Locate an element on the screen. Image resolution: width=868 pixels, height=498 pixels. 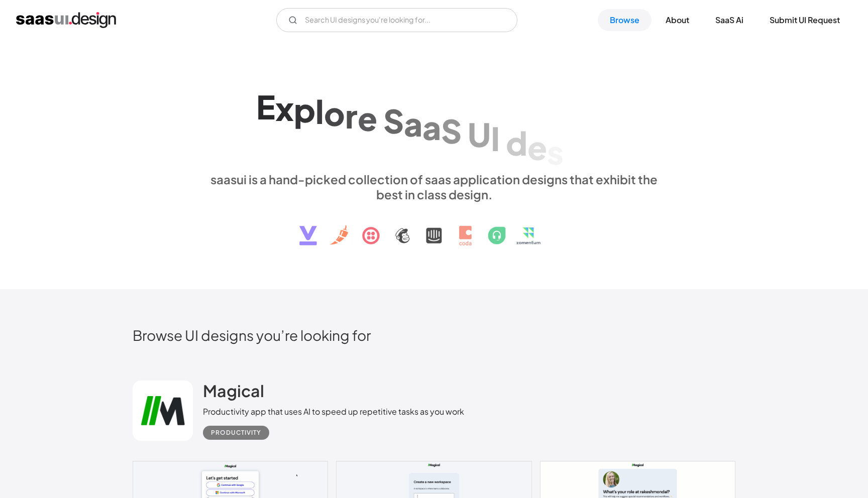
a: About is located at coordinates (677, 20).